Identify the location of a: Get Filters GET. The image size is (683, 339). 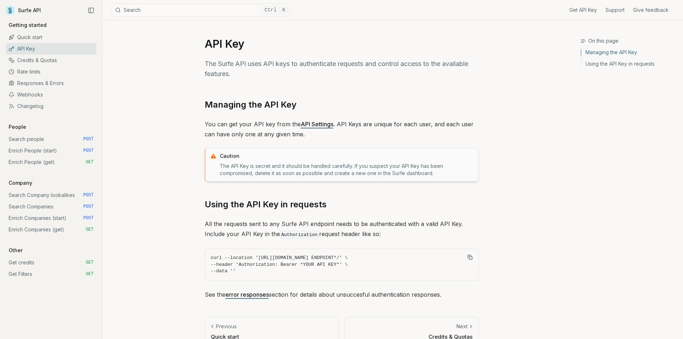
(51, 274).